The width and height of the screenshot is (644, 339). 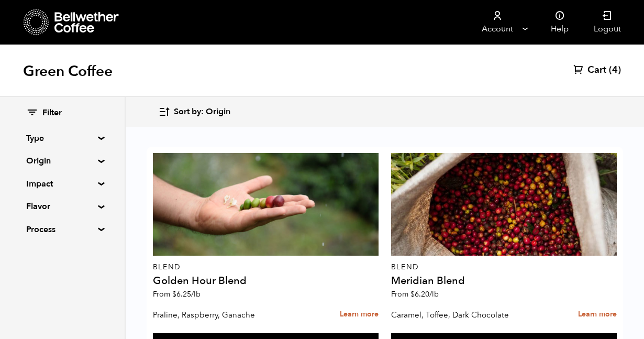 What do you see at coordinates (230, 315) in the screenshot?
I see `p: Praline, Raspberry, Ganache` at bounding box center [230, 315].